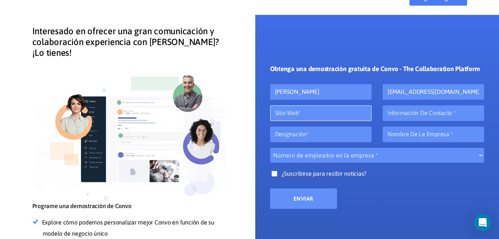 This screenshot has height=239, width=499. Describe the element at coordinates (304, 198) in the screenshot. I see `input: Enviar` at that location.